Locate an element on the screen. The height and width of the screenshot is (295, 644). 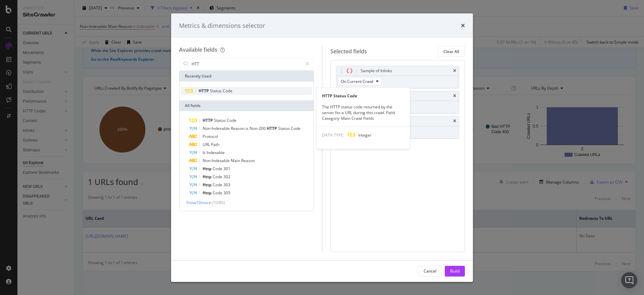
span: DATA TYPE: is located at coordinates (333, 135).